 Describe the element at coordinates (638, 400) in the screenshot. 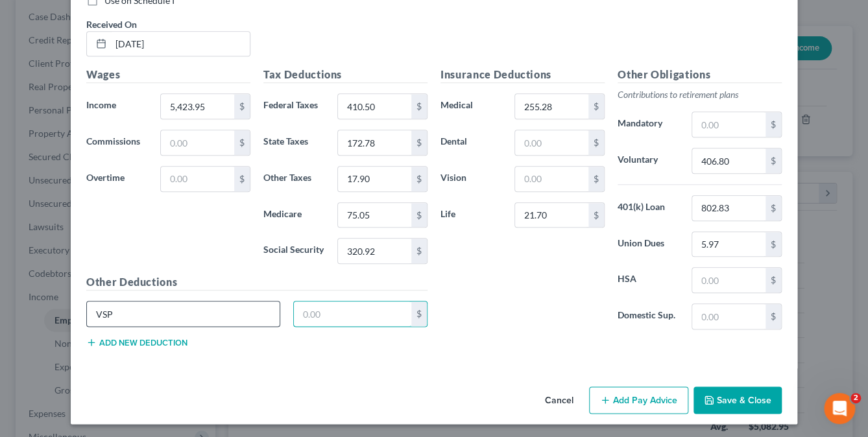

I see `button: Add Pay Advice` at that location.